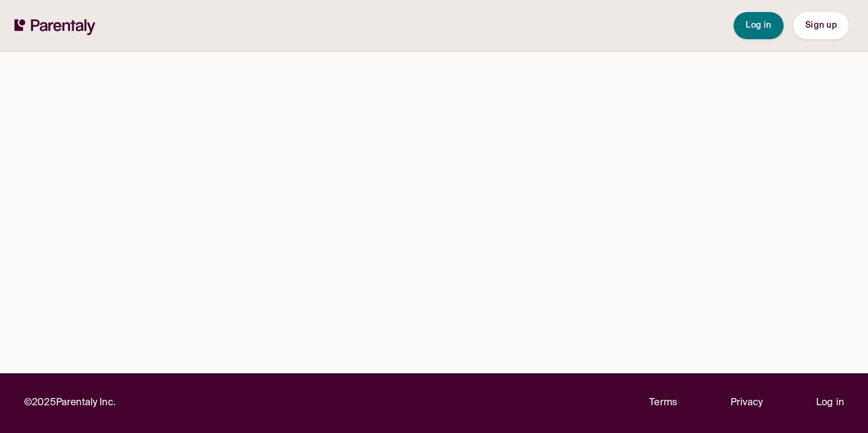 The image size is (868, 433). What do you see at coordinates (830, 403) in the screenshot?
I see `a: Log in` at bounding box center [830, 403].